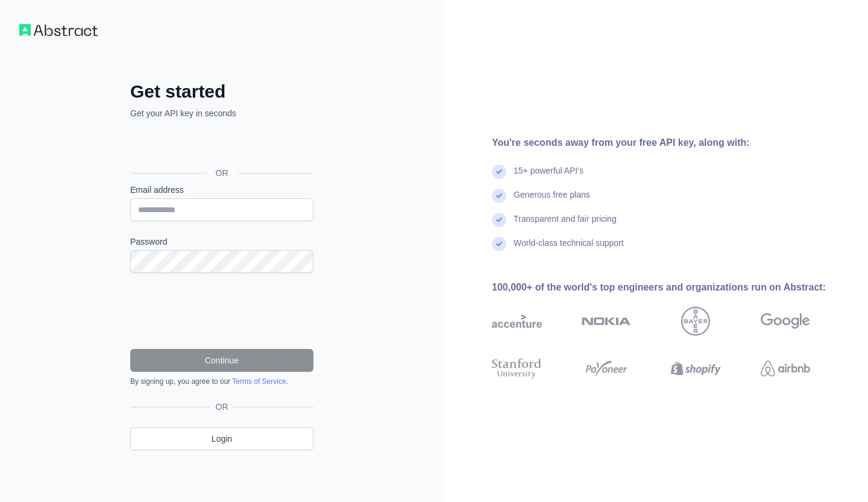 Image resolution: width=868 pixels, height=502 pixels. Describe the element at coordinates (696, 321) in the screenshot. I see `img: bayer` at that location.